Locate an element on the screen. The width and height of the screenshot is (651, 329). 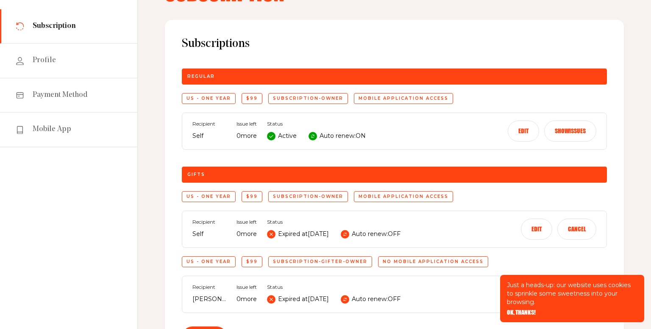
span: Profile is located at coordinates (44, 61).